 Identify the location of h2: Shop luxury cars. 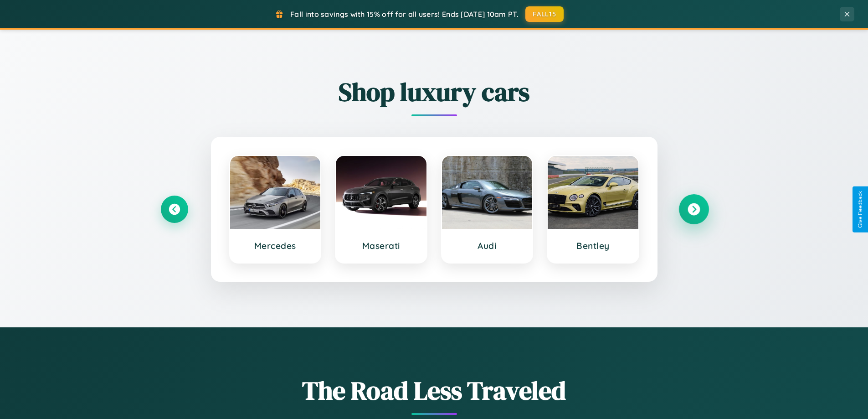
(434, 91).